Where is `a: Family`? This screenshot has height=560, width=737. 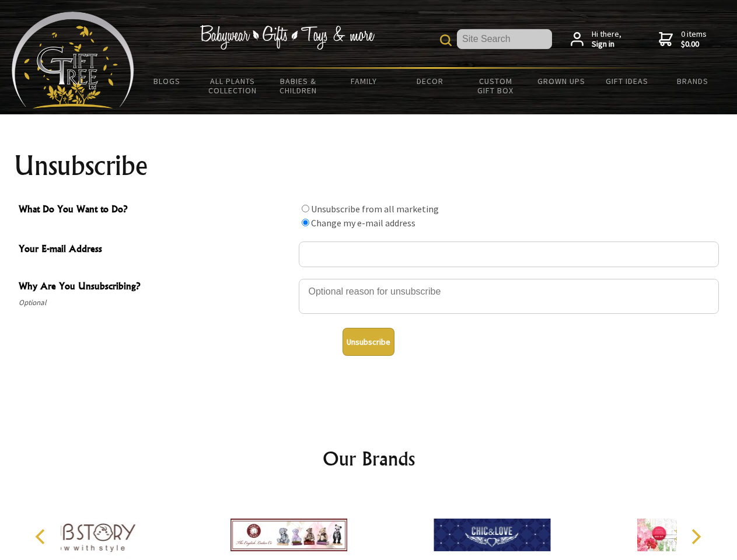
a: Family is located at coordinates (364, 81).